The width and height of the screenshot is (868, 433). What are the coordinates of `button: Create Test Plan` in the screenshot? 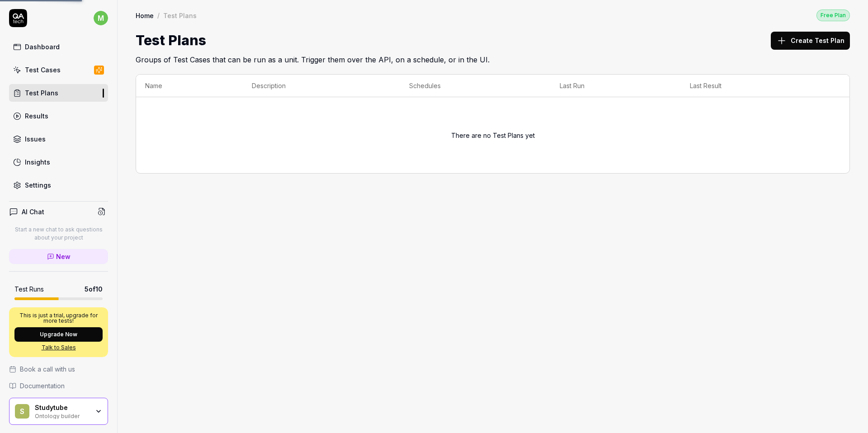 It's located at (810, 41).